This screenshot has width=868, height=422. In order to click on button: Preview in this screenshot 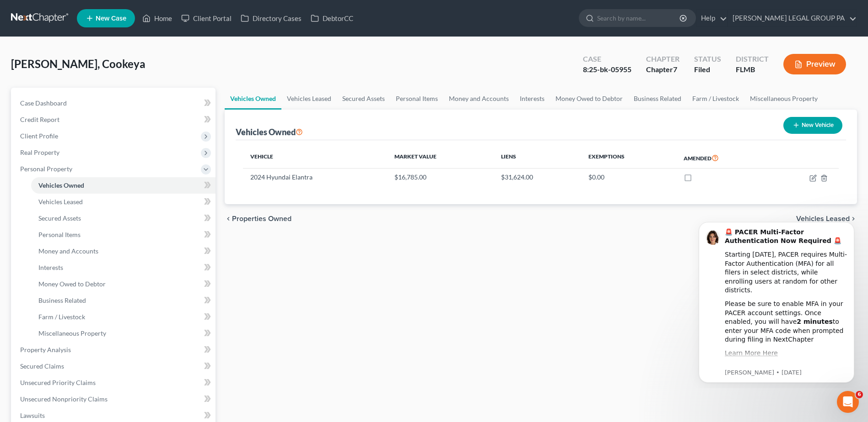, I will do `click(814, 64)`.